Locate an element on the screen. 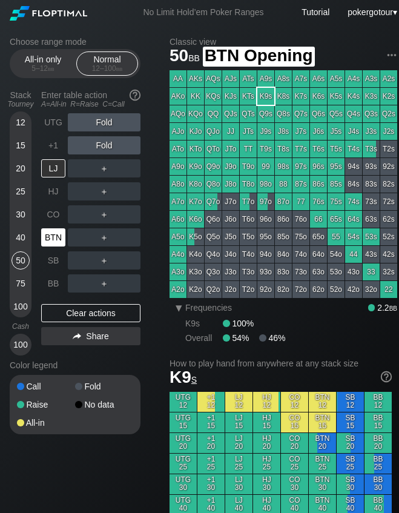 This screenshot has height=513, width=399. div: K2o is located at coordinates (196, 289).